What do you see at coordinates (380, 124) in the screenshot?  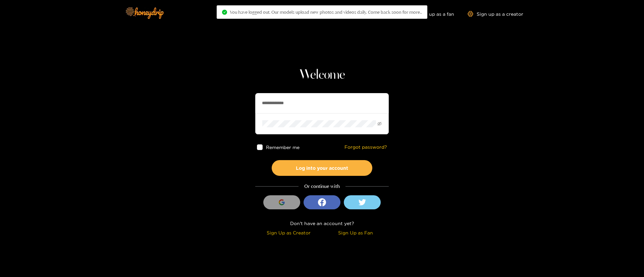 I see `span: eye-invisible` at bounding box center [380, 124].